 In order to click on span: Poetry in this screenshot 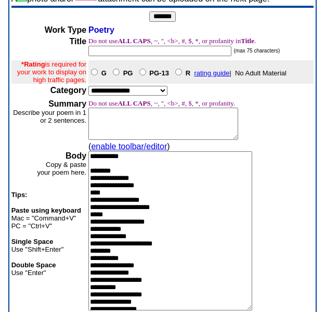, I will do `click(102, 30)`.